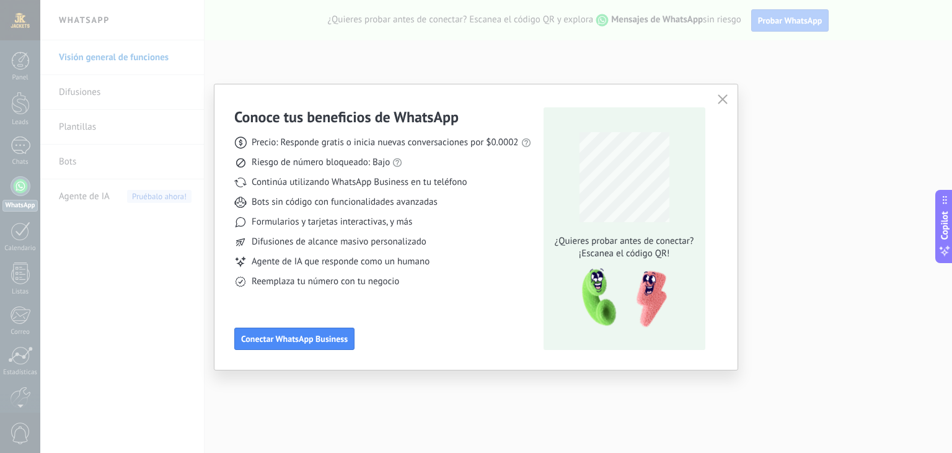 Image resolution: width=952 pixels, height=453 pixels. I want to click on span: Riesgo de número bloqueado: Bajo, so click(321, 162).